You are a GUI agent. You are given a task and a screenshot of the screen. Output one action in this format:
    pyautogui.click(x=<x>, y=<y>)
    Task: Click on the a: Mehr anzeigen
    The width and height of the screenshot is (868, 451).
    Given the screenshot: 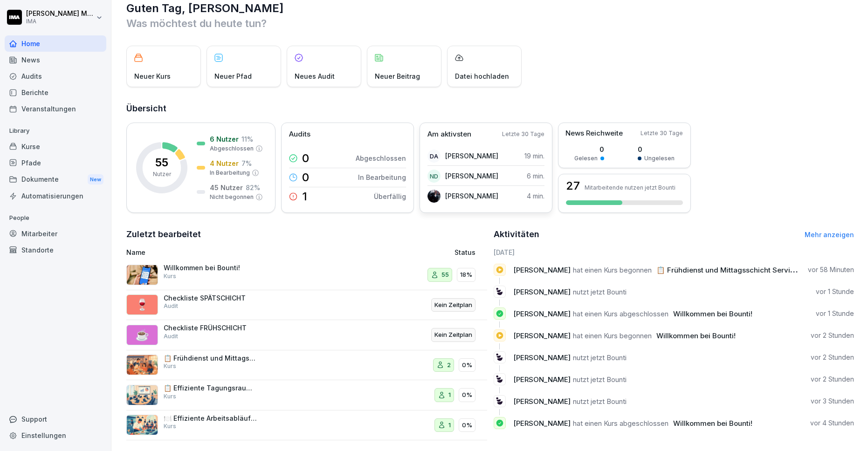 What is the action you would take?
    pyautogui.click(x=829, y=234)
    